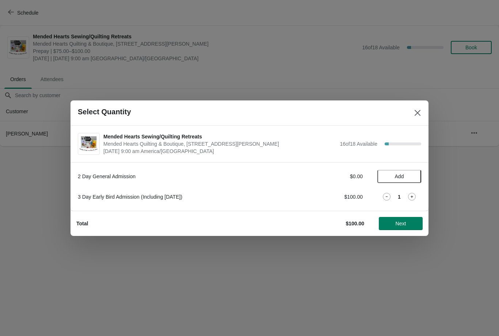 The width and height of the screenshot is (499, 336). Describe the element at coordinates (399, 176) in the screenshot. I see `button: Add` at that location.